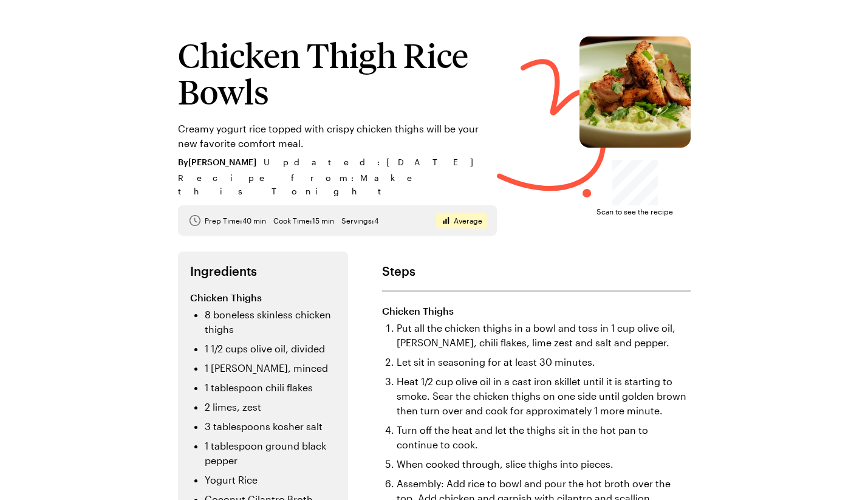 This screenshot has height=500, width=868. I want to click on li: Turn off the heat and let the thighs sit in the hot pan to continue to cook., so click(543, 438).